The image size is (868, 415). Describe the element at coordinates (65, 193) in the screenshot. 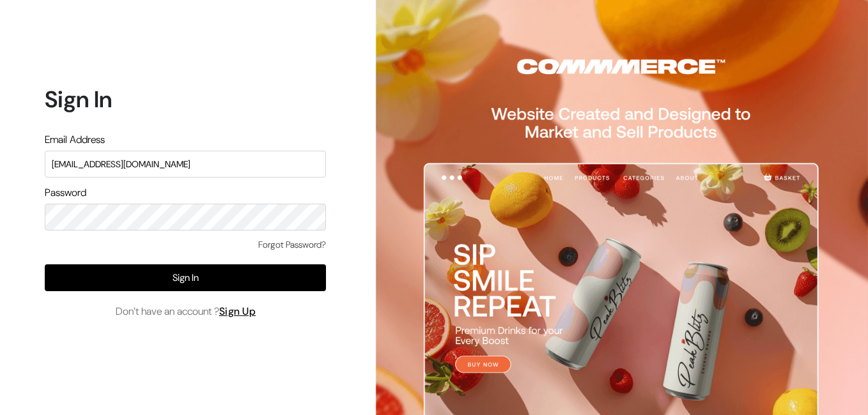

I see `label: Password` at that location.